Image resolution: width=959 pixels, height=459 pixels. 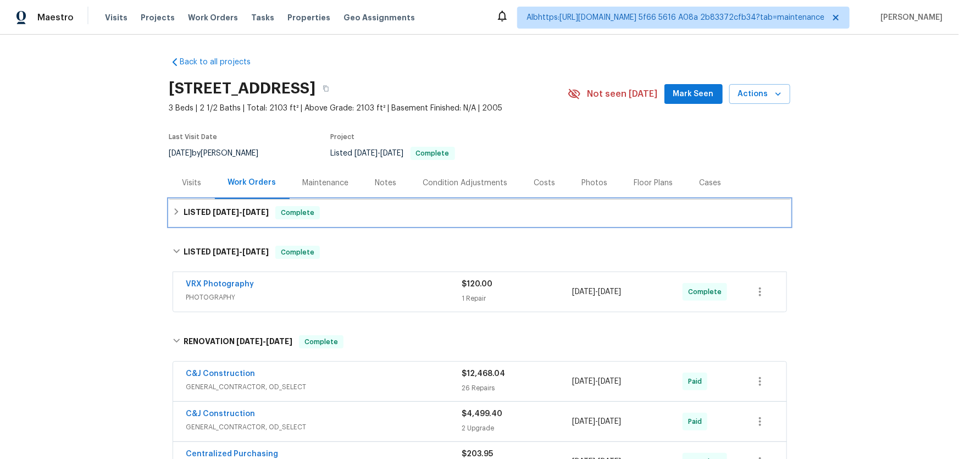 I want to click on div: Floor Plans, so click(x=653, y=183).